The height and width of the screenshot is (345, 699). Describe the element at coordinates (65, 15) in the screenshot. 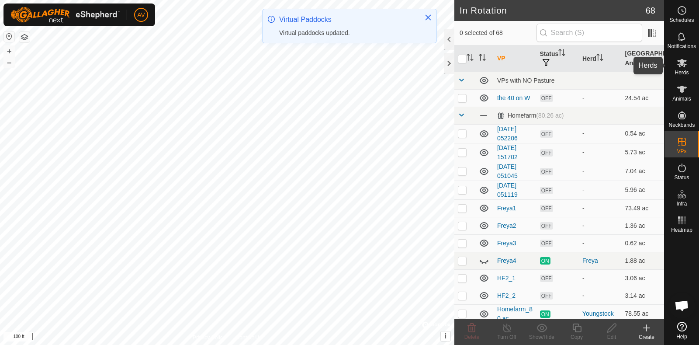

I see `img: Gallagher Logo` at that location.